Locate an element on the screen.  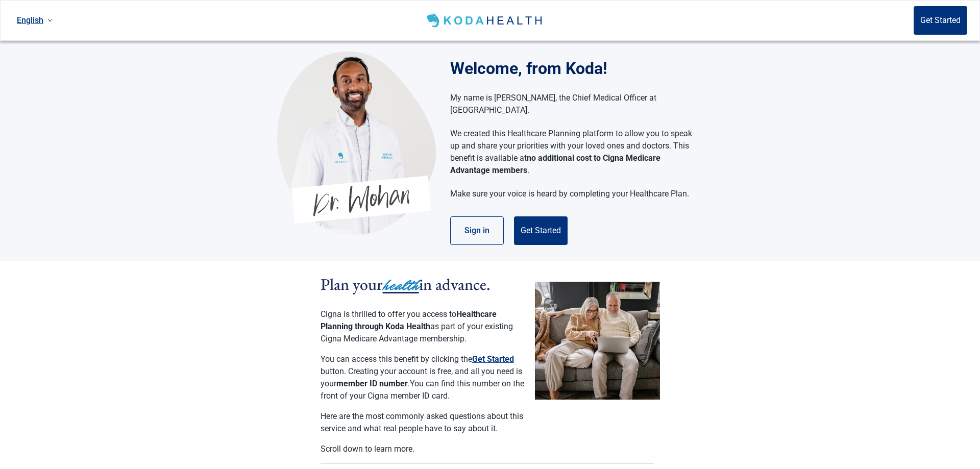
p: Make sure your voice is heard by completing your Healthcare Plan. is located at coordinates (571, 194).